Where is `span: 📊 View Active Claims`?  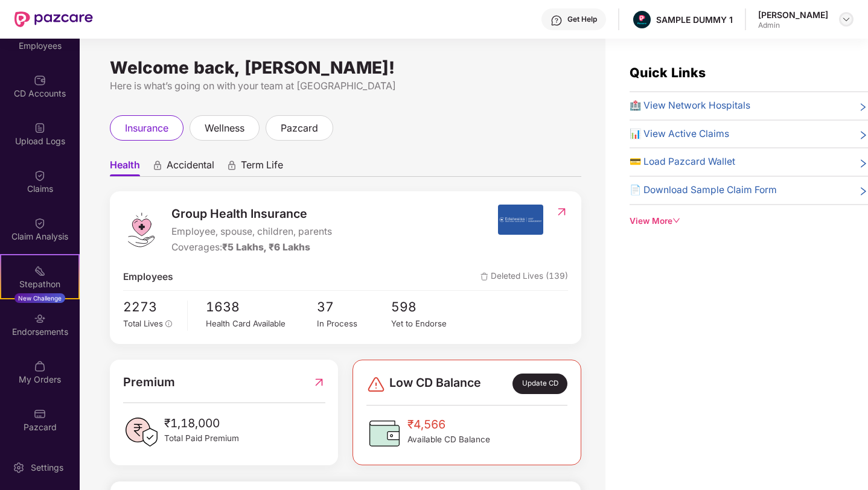 span: 📊 View Active Claims is located at coordinates (679, 134).